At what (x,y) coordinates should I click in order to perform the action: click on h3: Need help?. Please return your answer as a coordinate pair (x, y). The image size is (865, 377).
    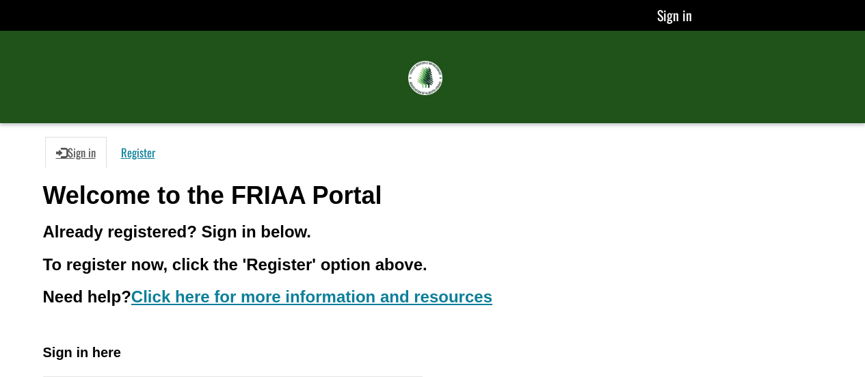
    Looking at the image, I should click on (433, 297).